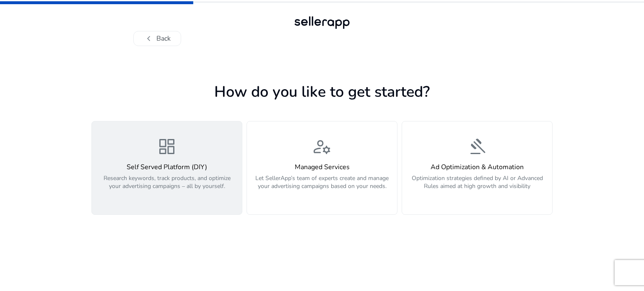 This screenshot has width=644, height=291. Describe the element at coordinates (477, 168) in the screenshot. I see `button: gavelAd Optimization & AutomationOptimization strategies defined by AI or Advanced Rules aimed at...` at that location.